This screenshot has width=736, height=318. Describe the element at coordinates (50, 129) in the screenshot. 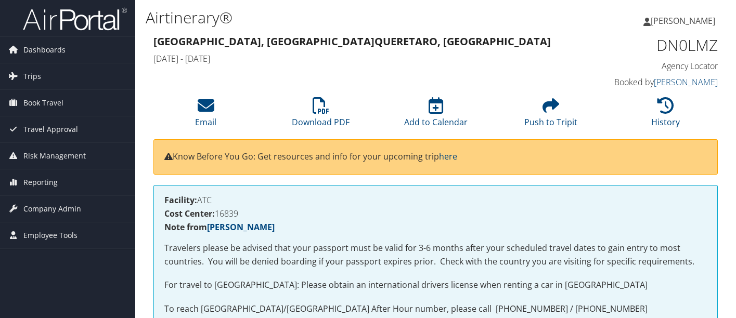

I see `span: Travel Approval` at that location.